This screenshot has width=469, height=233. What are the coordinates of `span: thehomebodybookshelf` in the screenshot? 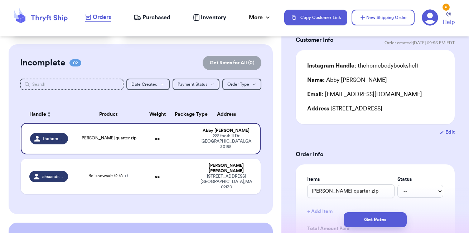 It's located at (53, 139).